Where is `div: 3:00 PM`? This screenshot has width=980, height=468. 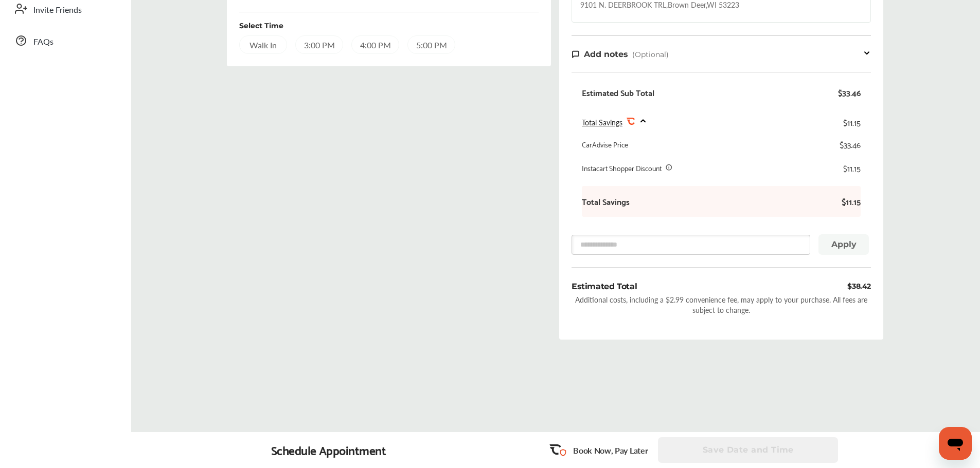 div: 3:00 PM is located at coordinates (318, 44).